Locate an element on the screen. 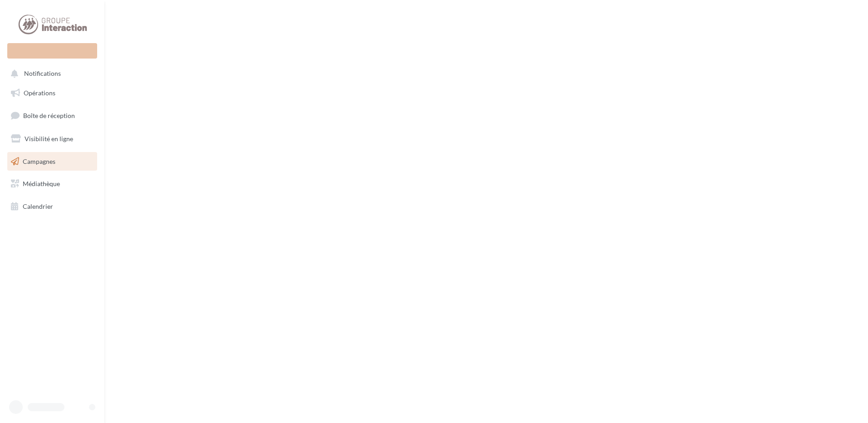 The image size is (868, 423). div: Nouvelle campagne is located at coordinates (52, 51).